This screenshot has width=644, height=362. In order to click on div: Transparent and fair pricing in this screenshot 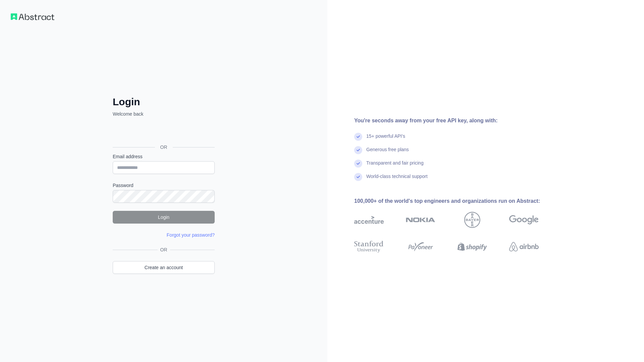, I will do `click(395, 166)`.